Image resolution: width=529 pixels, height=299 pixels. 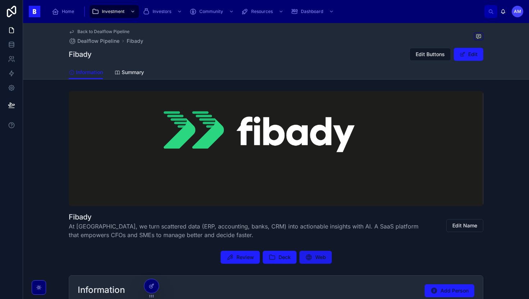 I want to click on span: Fibady, so click(x=135, y=41).